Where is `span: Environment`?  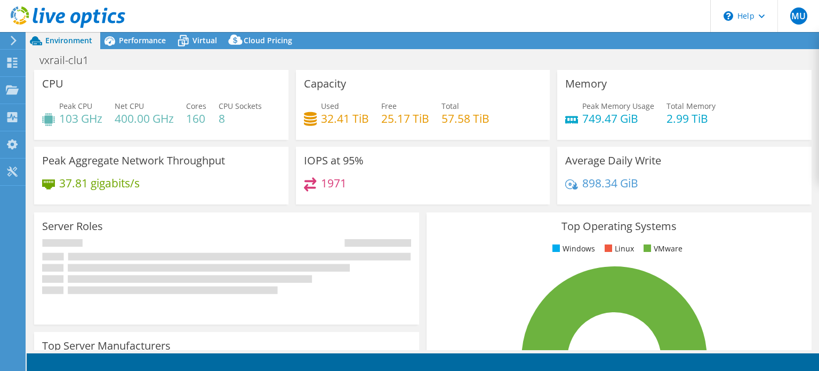 span: Environment is located at coordinates (69, 40).